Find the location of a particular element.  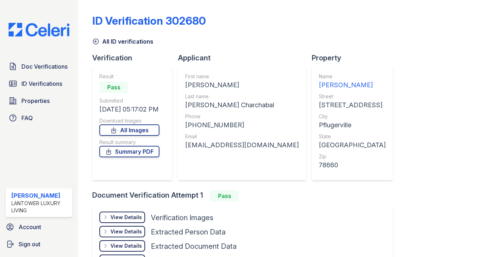

span: Account is located at coordinates (30, 227).